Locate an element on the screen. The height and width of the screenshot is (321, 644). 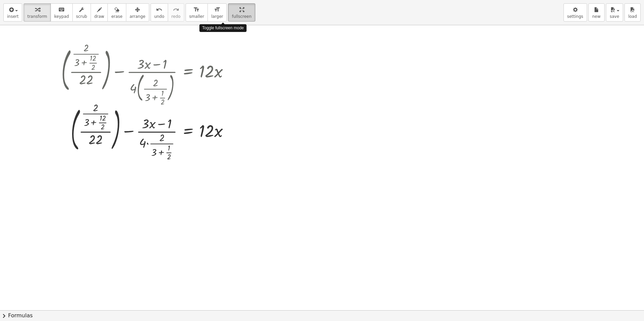
span: insert is located at coordinates (13, 16).